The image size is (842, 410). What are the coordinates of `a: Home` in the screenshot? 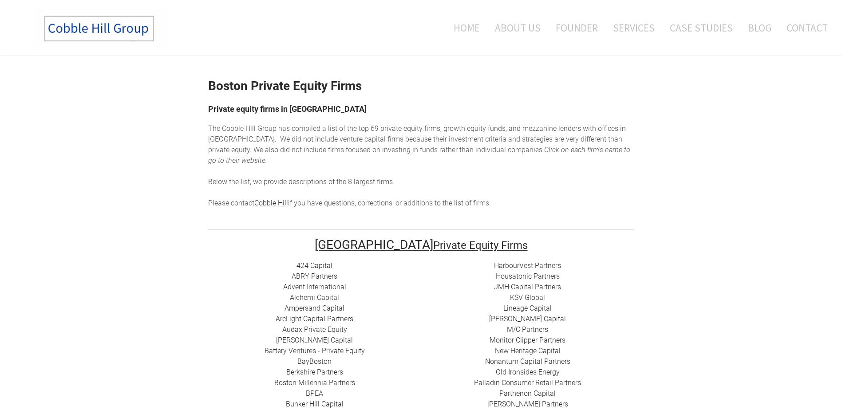 It's located at (463, 28).